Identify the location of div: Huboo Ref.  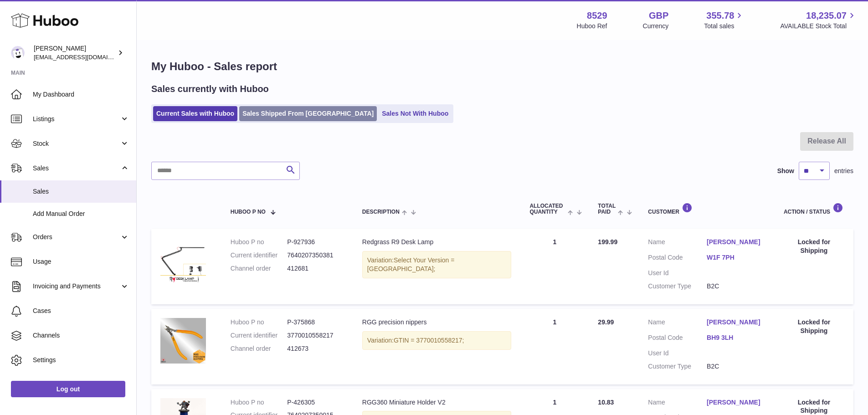
(592, 26).